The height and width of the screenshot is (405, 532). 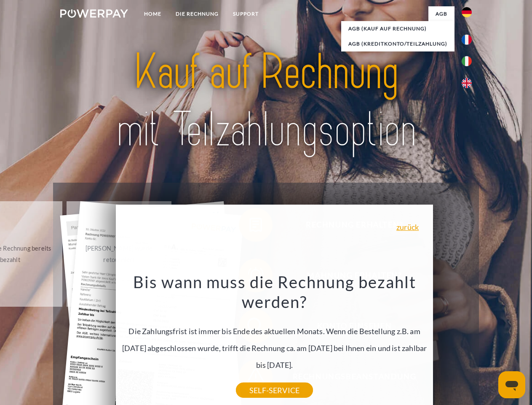 I want to click on a: DIE RECHNUNG, so click(x=197, y=14).